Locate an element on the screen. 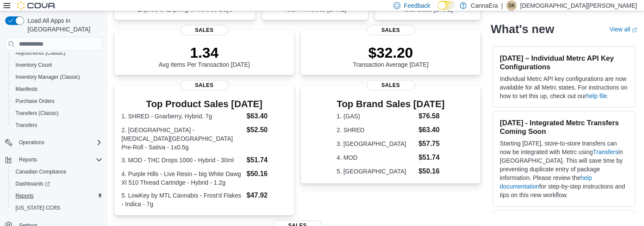 This screenshot has height=226, width=644. a: Transfers (Classic) is located at coordinates (37, 113).